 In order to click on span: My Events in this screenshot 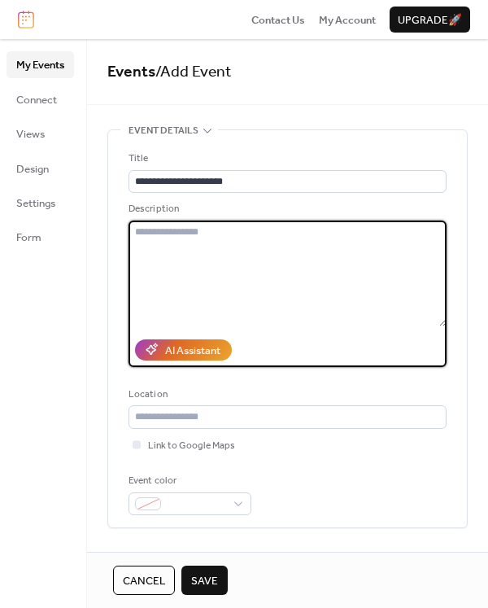, I will do `click(40, 65)`.